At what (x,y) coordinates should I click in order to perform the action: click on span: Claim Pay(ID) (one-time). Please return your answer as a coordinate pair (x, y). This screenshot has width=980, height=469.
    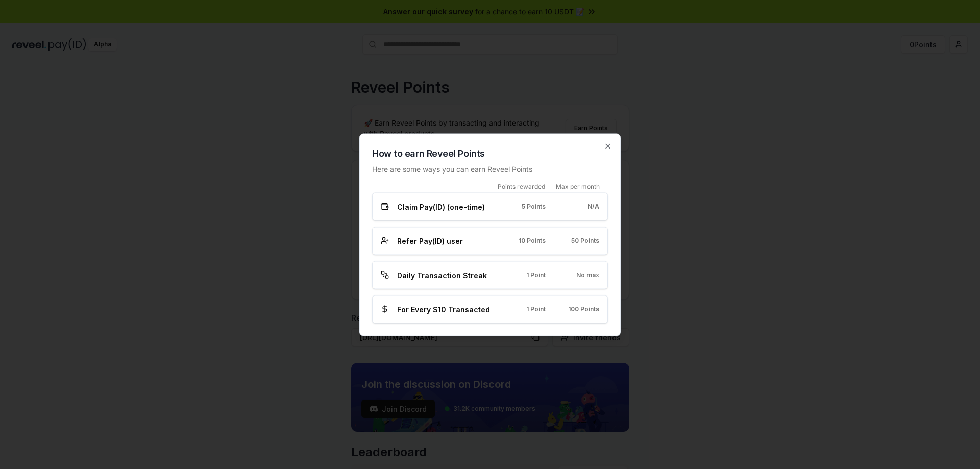
    Looking at the image, I should click on (441, 206).